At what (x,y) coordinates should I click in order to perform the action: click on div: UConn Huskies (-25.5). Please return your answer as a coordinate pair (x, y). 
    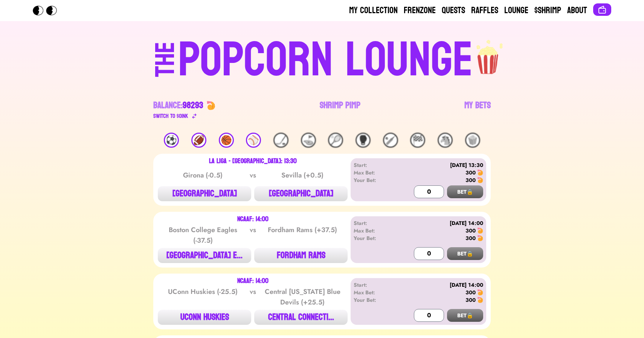
    Looking at the image, I should click on (203, 297).